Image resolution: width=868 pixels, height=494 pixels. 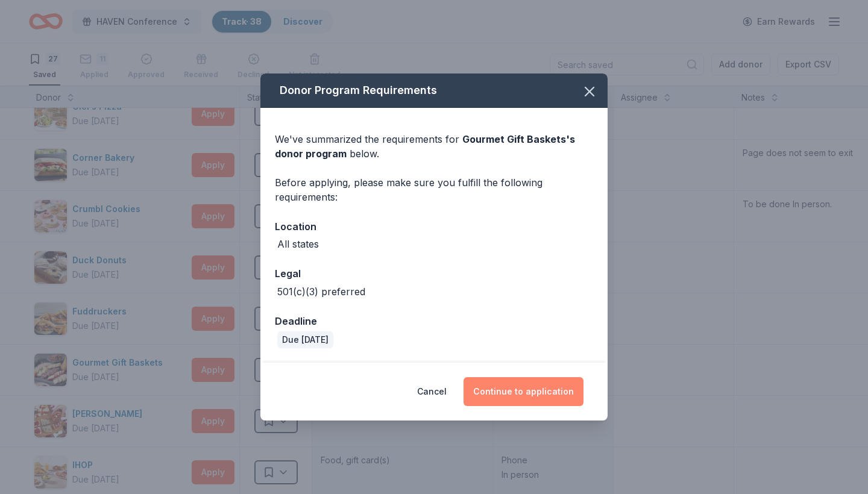 I want to click on div: Legal, so click(x=434, y=274).